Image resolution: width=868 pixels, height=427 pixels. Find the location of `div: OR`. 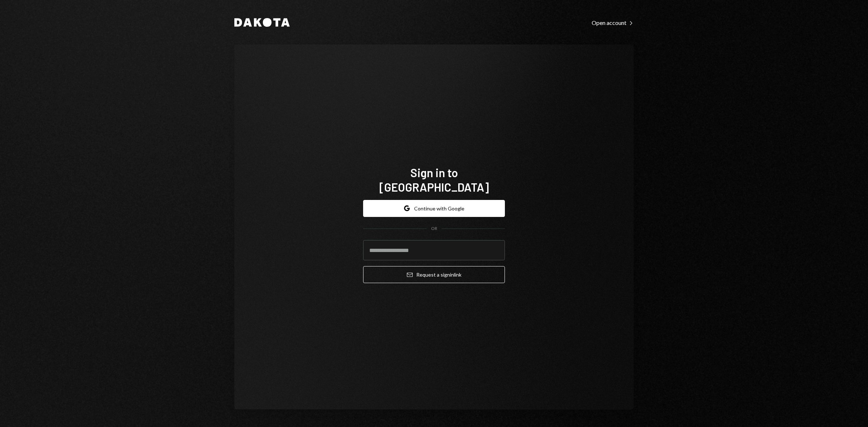

div: OR is located at coordinates (434, 228).